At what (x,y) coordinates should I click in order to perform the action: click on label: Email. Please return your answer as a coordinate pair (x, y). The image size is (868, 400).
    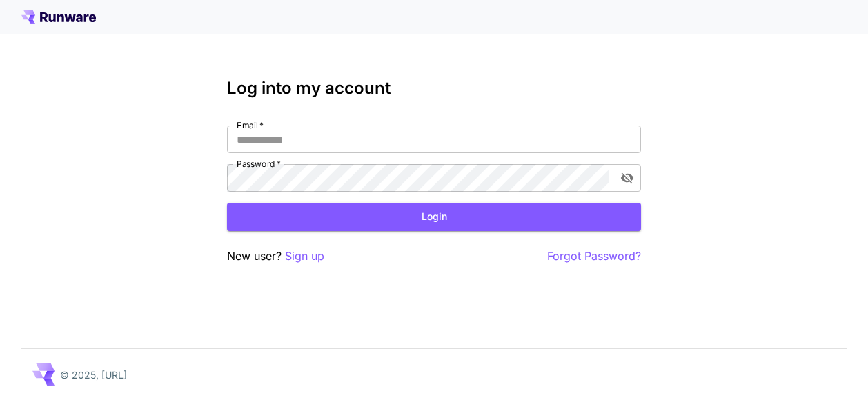
    Looking at the image, I should click on (250, 125).